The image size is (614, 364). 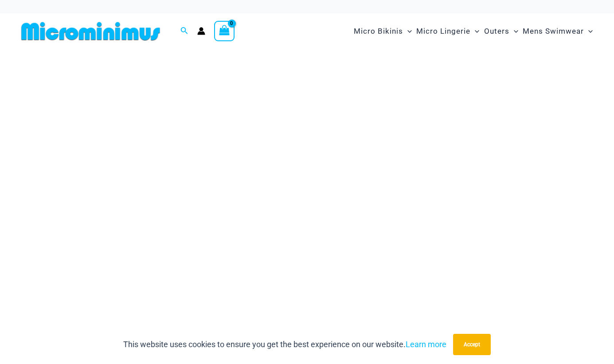 I want to click on span: Micro Bikinis, so click(x=378, y=31).